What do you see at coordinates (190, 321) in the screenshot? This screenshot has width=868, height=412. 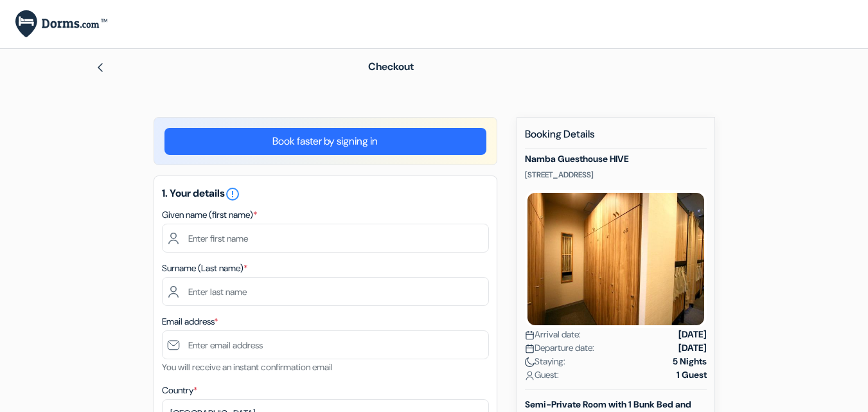 I see `label: Email address` at bounding box center [190, 321].